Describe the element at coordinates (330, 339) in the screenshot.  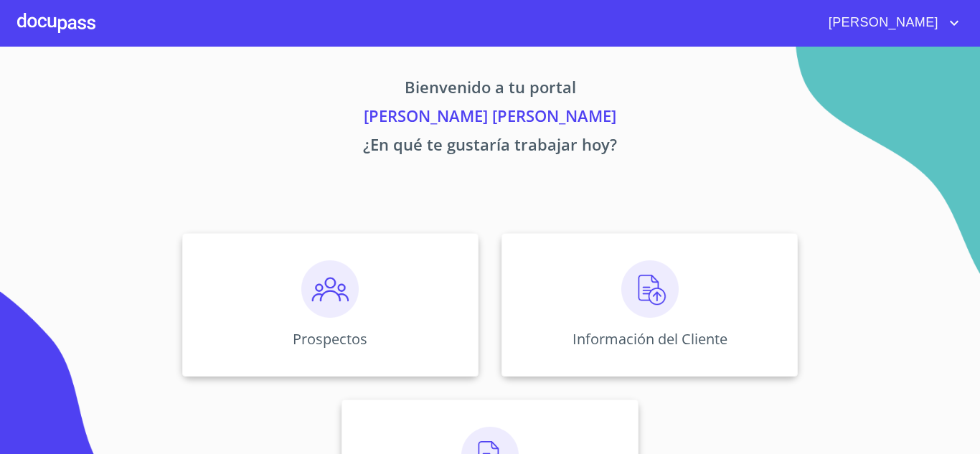
I see `p: Prospectos` at that location.